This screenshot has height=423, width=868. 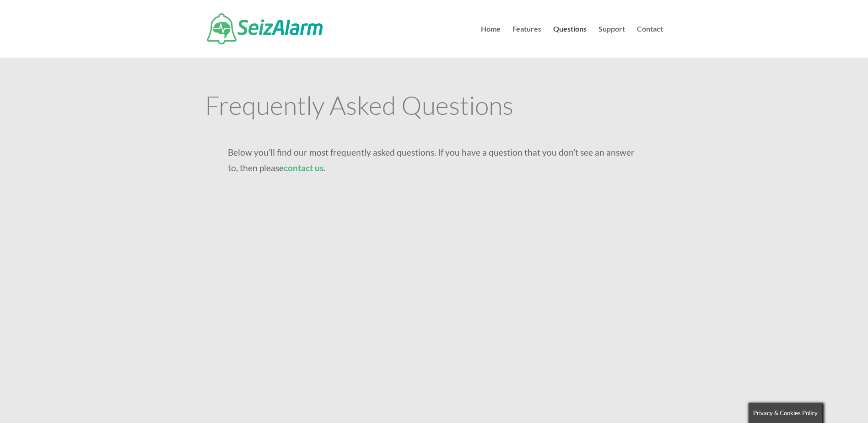 What do you see at coordinates (785, 413) in the screenshot?
I see `span: Privacy & Cookies Policy` at bounding box center [785, 413].